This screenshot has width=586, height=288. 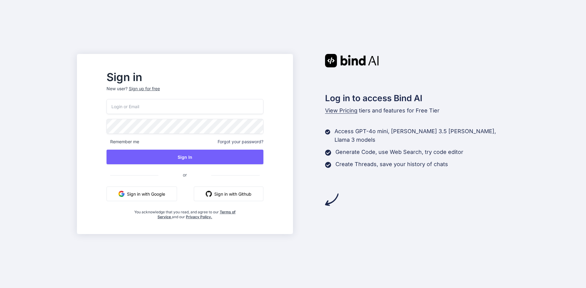 I want to click on img: github, so click(x=209, y=194).